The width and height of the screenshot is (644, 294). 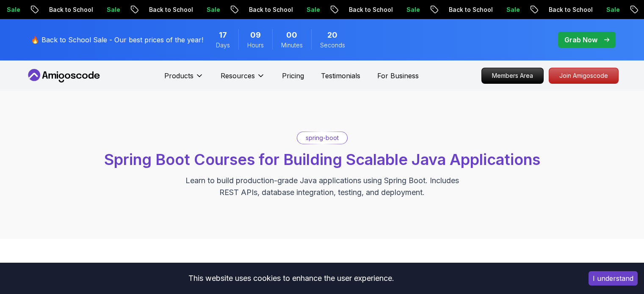 What do you see at coordinates (255, 45) in the screenshot?
I see `span: Hours` at bounding box center [255, 45].